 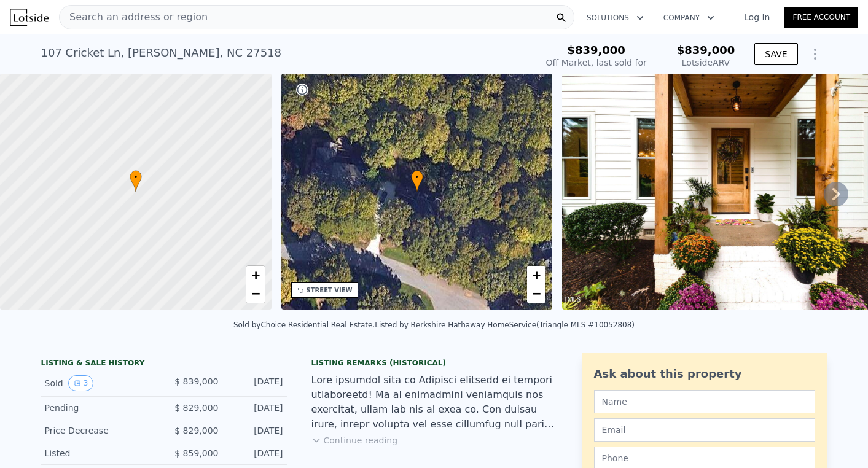 What do you see at coordinates (615, 18) in the screenshot?
I see `button: Solutions` at bounding box center [615, 18].